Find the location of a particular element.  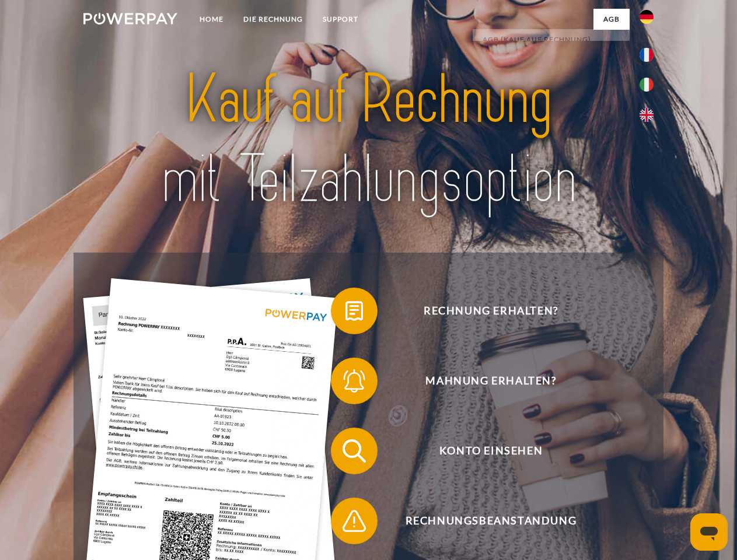

img: qb_bill.svg is located at coordinates (354, 311).